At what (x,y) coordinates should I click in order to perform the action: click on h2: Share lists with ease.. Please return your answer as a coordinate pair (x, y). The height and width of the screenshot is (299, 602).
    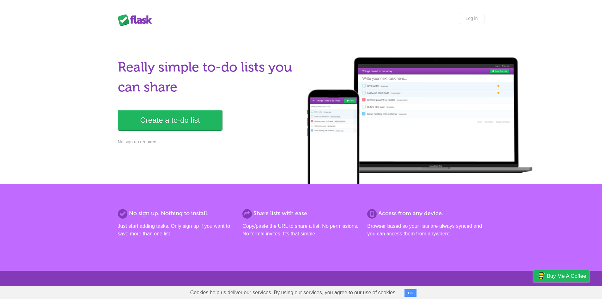
    Looking at the image, I should click on (301, 213).